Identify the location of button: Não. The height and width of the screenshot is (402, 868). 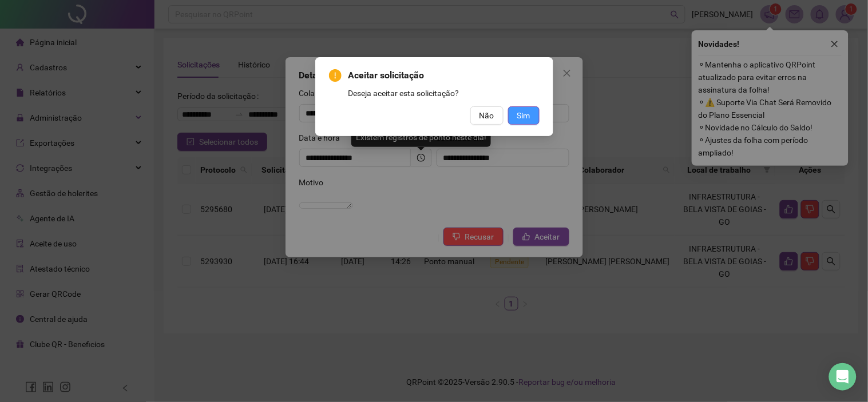
(487, 116).